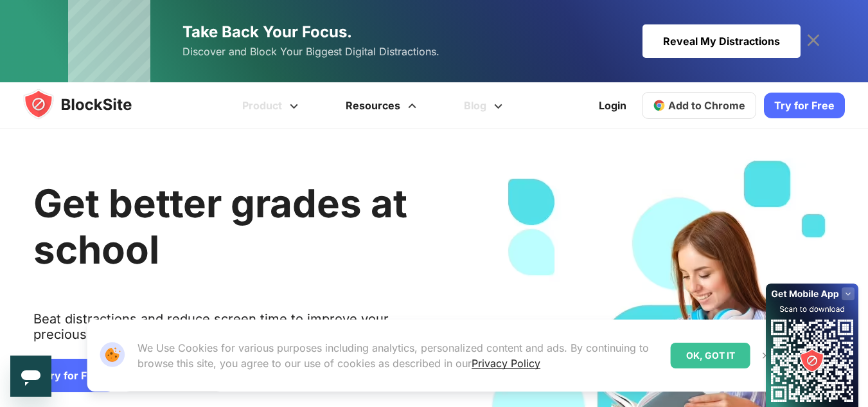 The image size is (868, 407). I want to click on a: Resources, so click(383, 106).